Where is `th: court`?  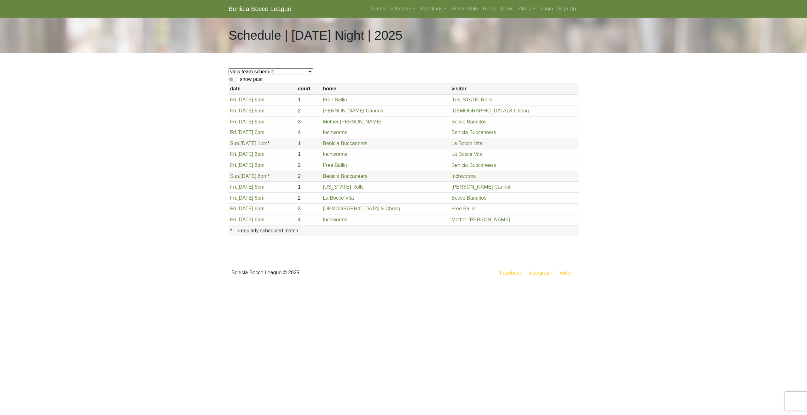
th: court is located at coordinates (309, 89).